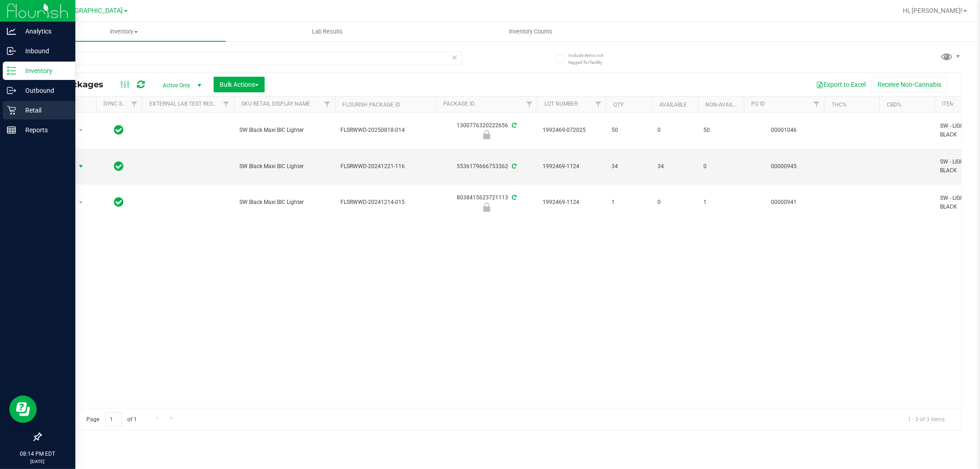 This screenshot has width=980, height=469. Describe the element at coordinates (909, 84) in the screenshot. I see `button: Receive Non-Cannabis` at that location.